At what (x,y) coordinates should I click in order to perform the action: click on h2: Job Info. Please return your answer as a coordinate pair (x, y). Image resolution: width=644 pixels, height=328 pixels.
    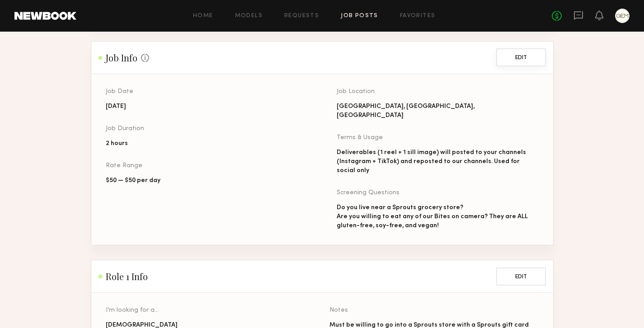
    Looking at the image, I should click on (124, 58).